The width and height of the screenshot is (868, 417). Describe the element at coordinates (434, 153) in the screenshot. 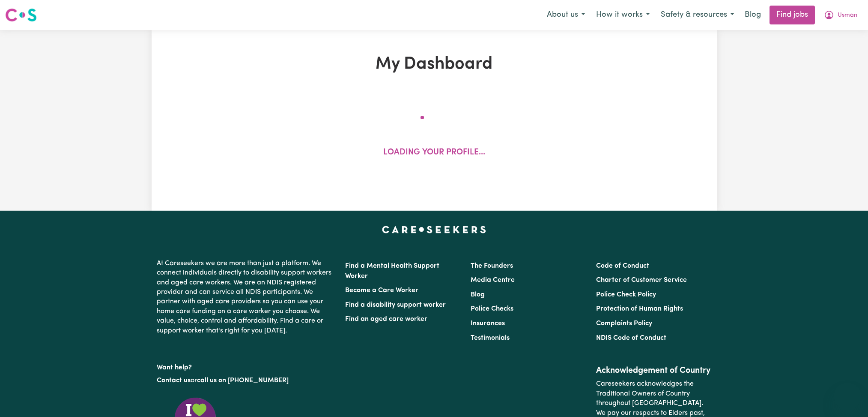

I see `p: Loading your profile...` at that location.